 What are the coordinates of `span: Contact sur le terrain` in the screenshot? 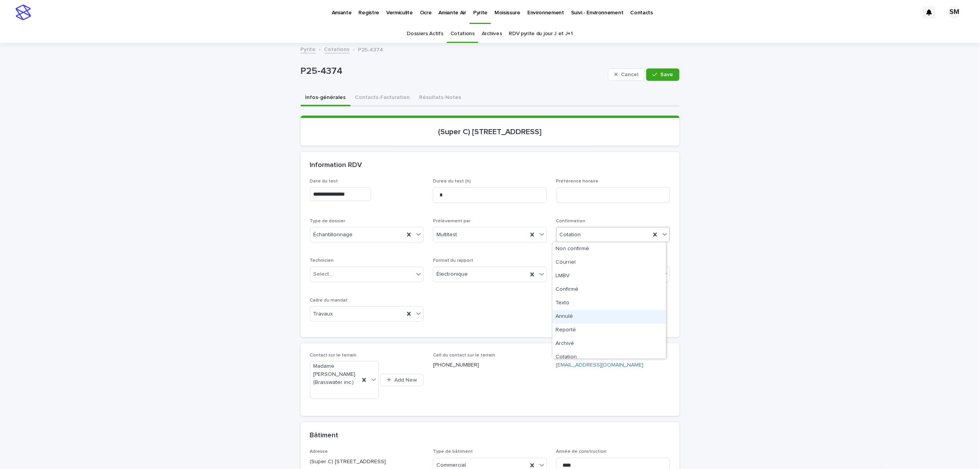 It's located at (333, 356).